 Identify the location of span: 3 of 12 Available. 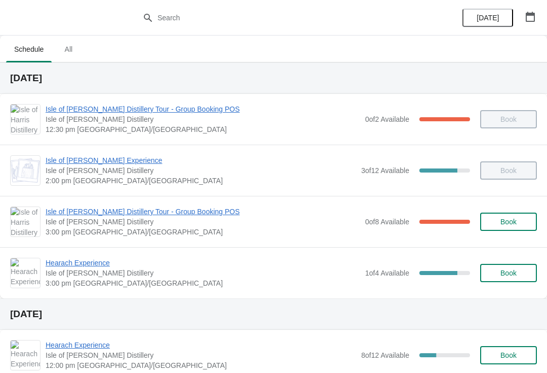
(385, 170).